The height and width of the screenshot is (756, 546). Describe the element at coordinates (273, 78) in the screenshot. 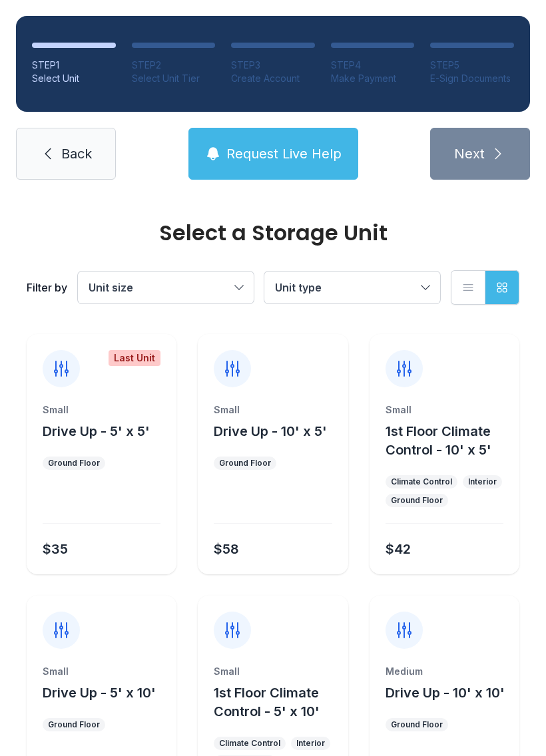

I see `div: Create Account` at that location.